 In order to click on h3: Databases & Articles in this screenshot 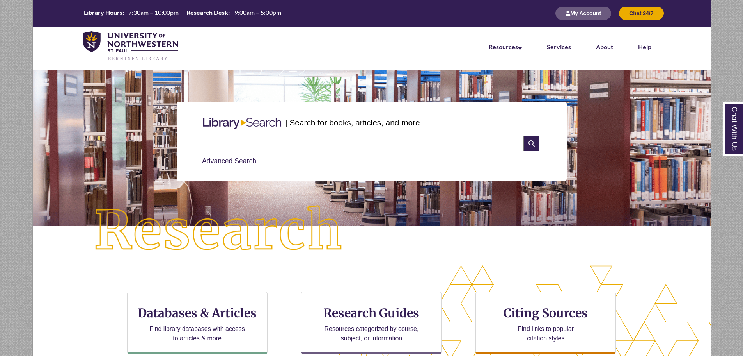, I will do `click(197, 313)`.